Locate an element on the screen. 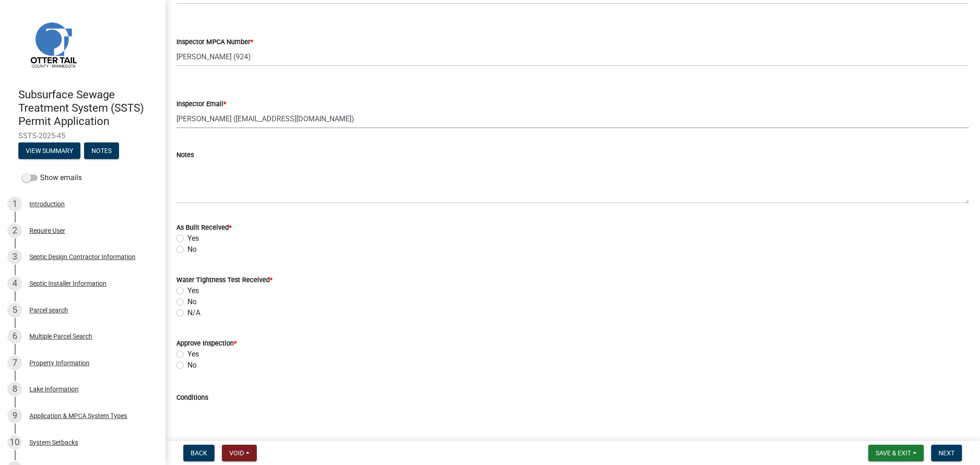 The width and height of the screenshot is (980, 465). label: N/A is located at coordinates (194, 313).